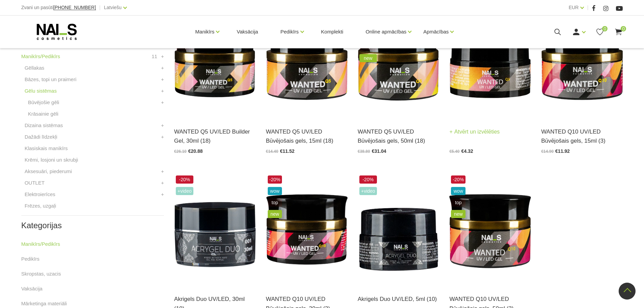 The width and height of the screenshot is (644, 308). I want to click on span: 11, so click(154, 56).